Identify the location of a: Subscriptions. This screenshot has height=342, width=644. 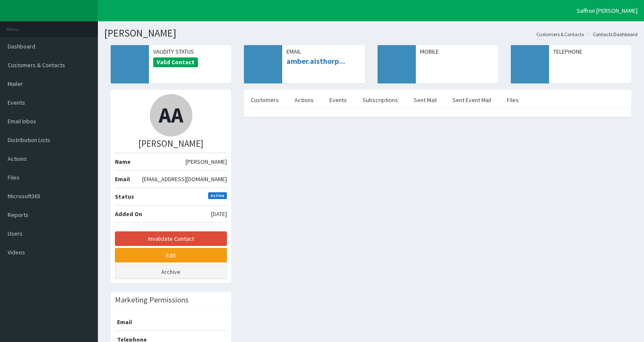
(380, 100).